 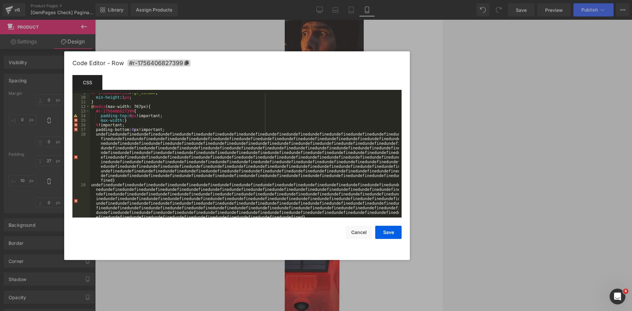 What do you see at coordinates (81, 116) in the screenshot?
I see `div: 14` at bounding box center [81, 116].